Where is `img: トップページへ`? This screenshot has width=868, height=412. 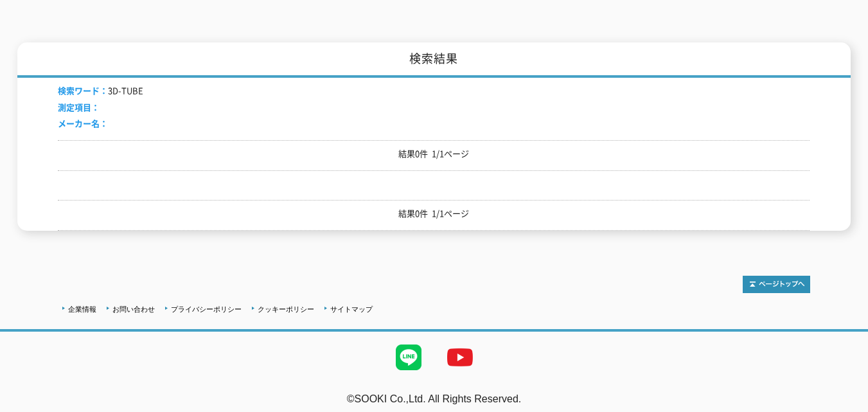
img: トップページへ is located at coordinates (776, 284).